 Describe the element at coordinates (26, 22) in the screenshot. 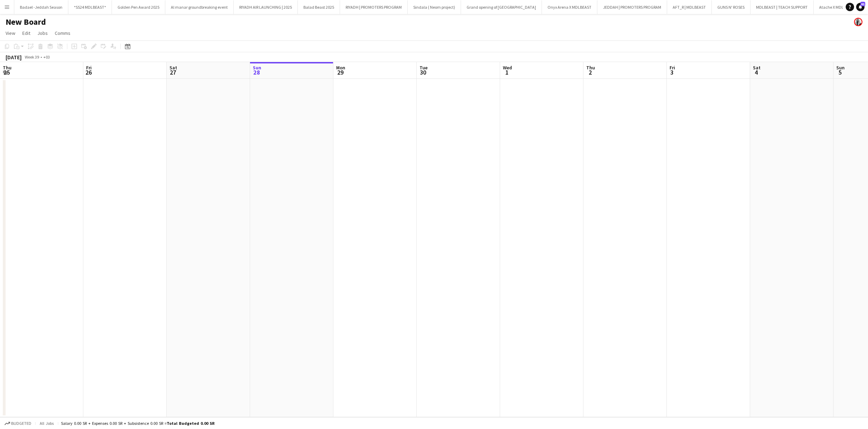

I see `h1: New Board` at that location.